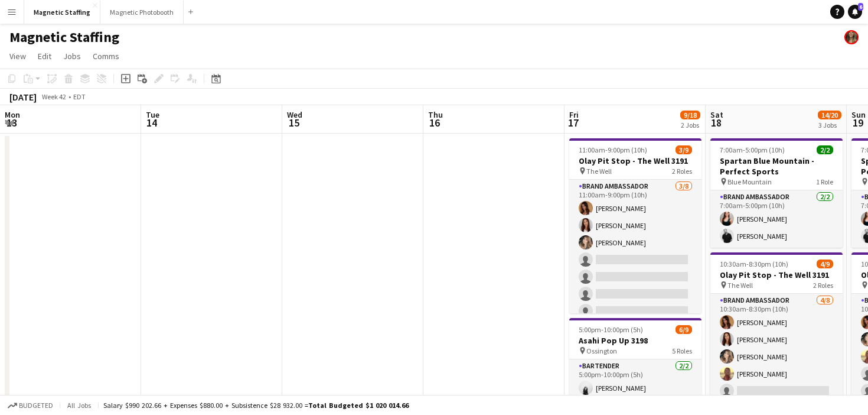 The width and height of the screenshot is (868, 415). I want to click on span: 11:00am-9:00pm (10h), so click(613, 149).